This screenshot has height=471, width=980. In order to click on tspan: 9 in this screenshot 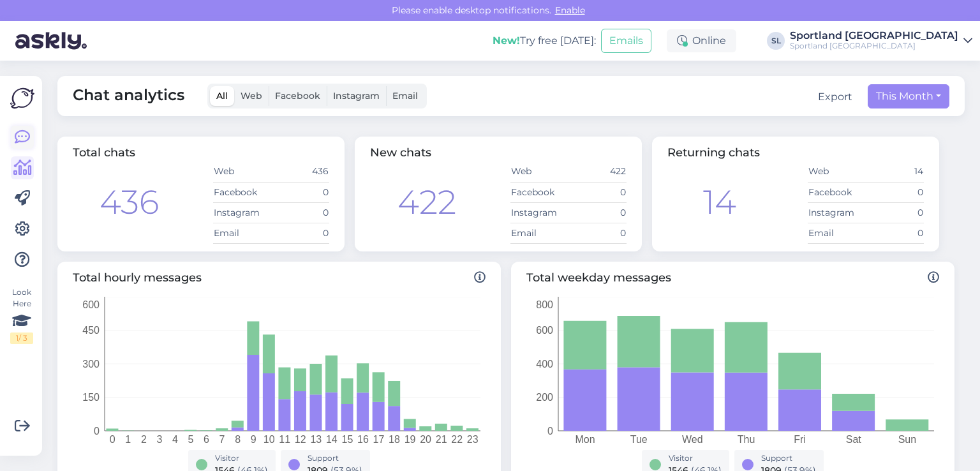, I will do `click(254, 440)`.